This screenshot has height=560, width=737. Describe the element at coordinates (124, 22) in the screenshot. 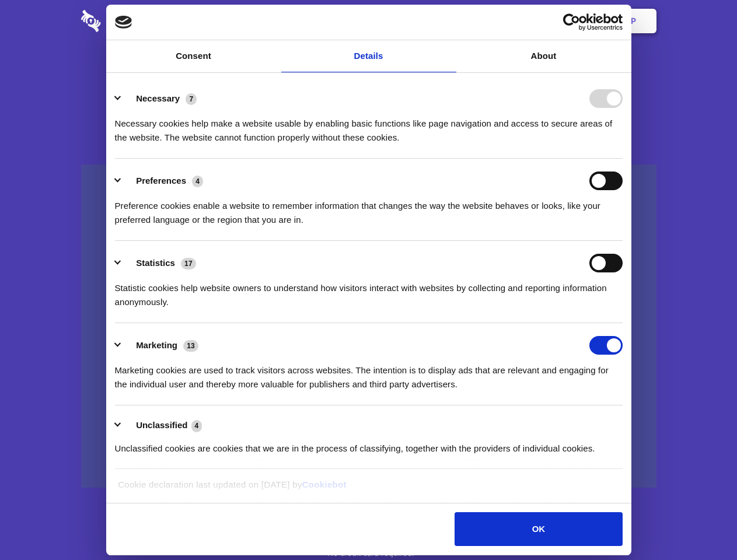

I see `img: logo` at that location.